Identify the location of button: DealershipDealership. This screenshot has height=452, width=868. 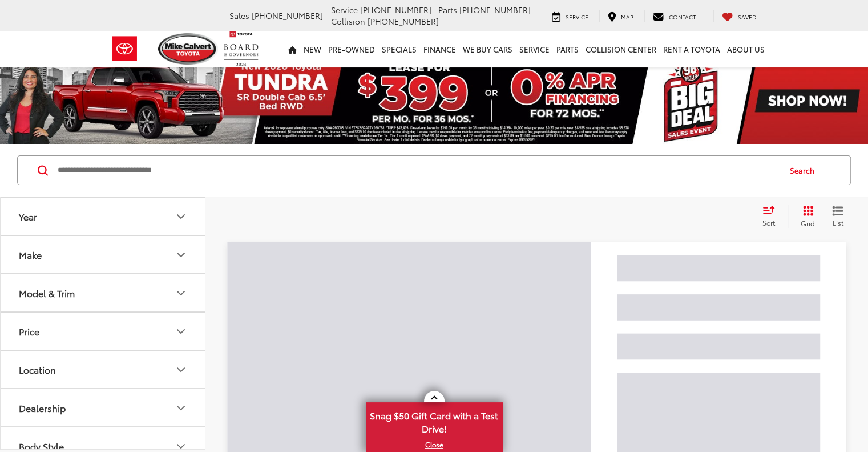
(104, 407).